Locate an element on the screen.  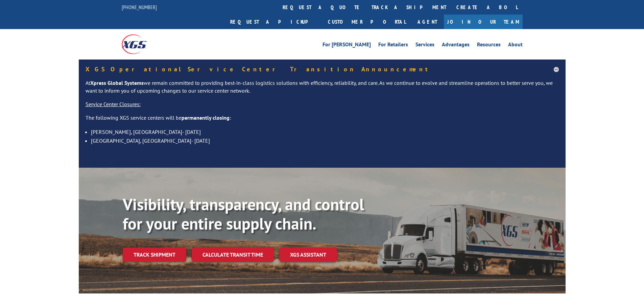
a: Request a pickup is located at coordinates (274, 22).